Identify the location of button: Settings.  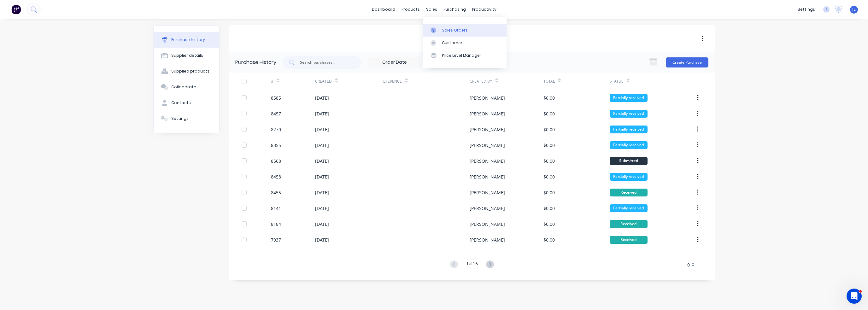
(186, 119).